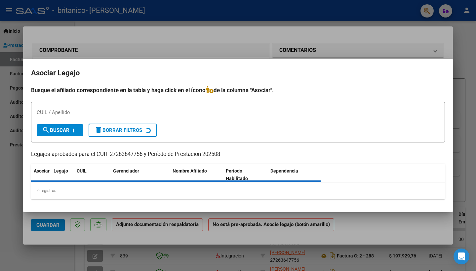  What do you see at coordinates (56, 130) in the screenshot?
I see `span: Buscar` at bounding box center [56, 130].